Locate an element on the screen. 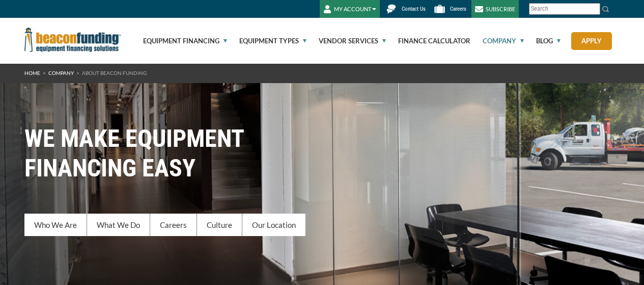  a: Culture is located at coordinates (220, 225).